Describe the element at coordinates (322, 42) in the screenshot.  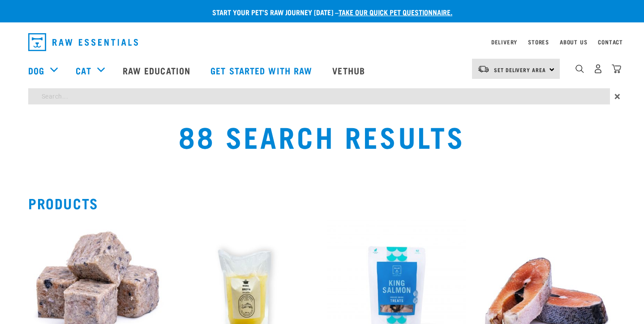
I see `nav: dropdown navigation` at that location.